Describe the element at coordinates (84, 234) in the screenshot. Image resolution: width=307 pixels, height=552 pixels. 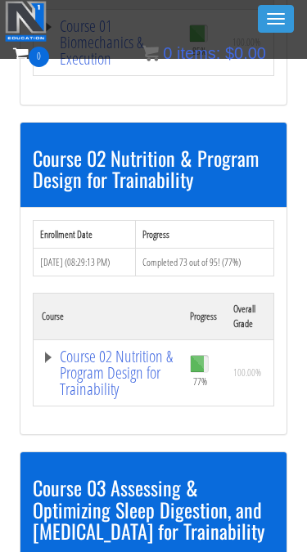
I see `th: Enrollment Date` at that location.